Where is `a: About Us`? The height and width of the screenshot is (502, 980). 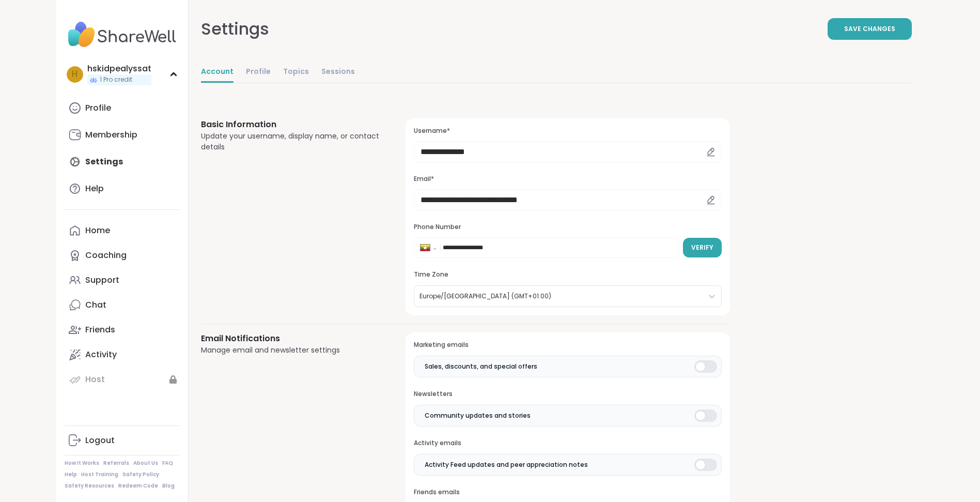 a: About Us is located at coordinates (145, 463).